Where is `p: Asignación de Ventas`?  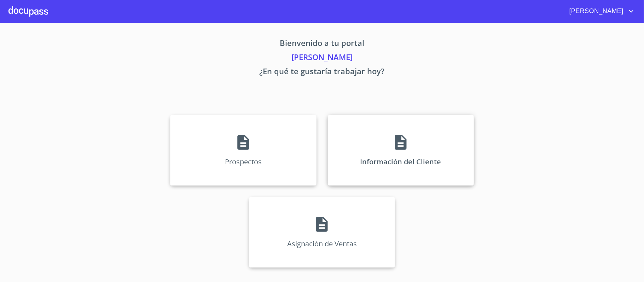 p: Asignación de Ventas is located at coordinates (322, 244).